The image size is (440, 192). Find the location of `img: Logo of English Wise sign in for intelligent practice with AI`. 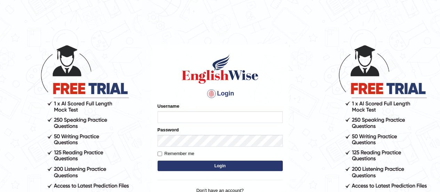

img: Logo of English Wise sign in for intelligent practice with AI is located at coordinates (220, 69).